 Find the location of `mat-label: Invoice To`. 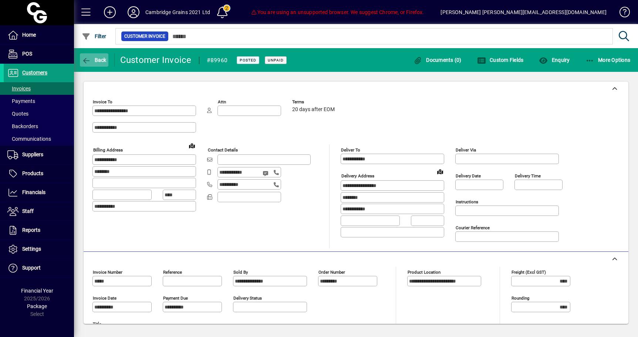

mat-label: Invoice To is located at coordinates (102, 102).